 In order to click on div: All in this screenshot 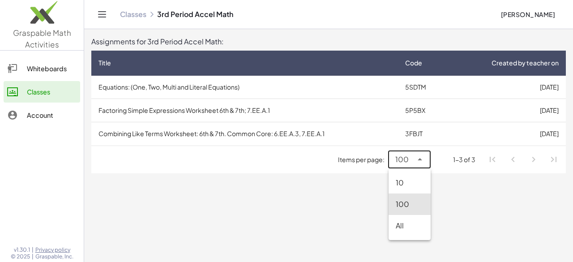, I will do `click(410, 226)`.